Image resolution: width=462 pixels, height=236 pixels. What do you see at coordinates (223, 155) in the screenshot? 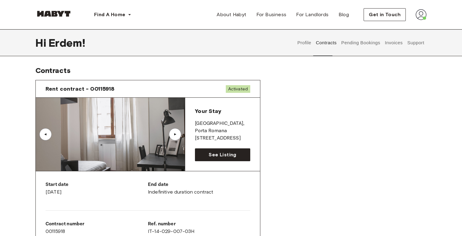
I see `a: See Listing` at bounding box center [223, 155].